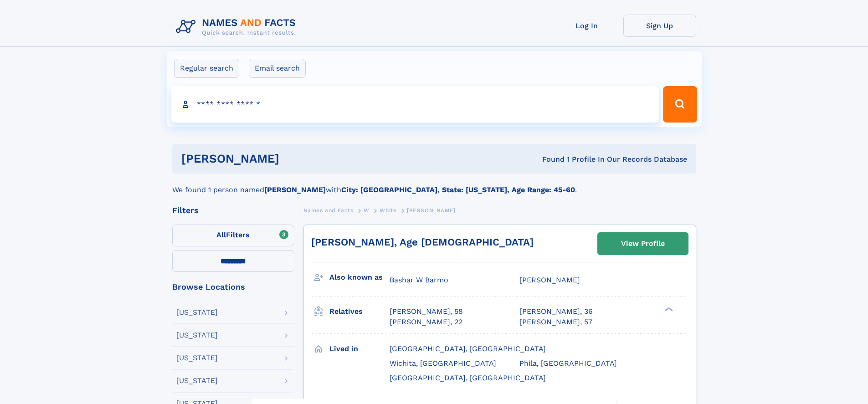  I want to click on span: Bashar W Barmo, so click(419, 280).